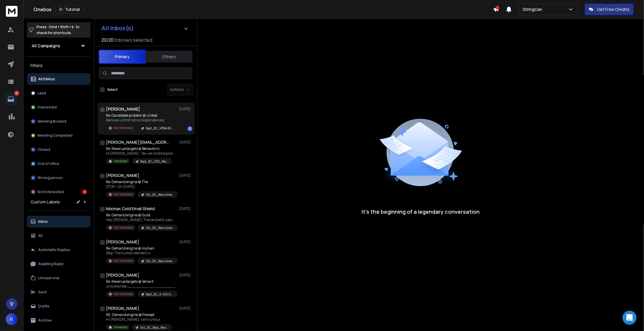 The image size is (644, 331). I want to click on p: It’s the beginning of a legendary conversation, so click(421, 212).